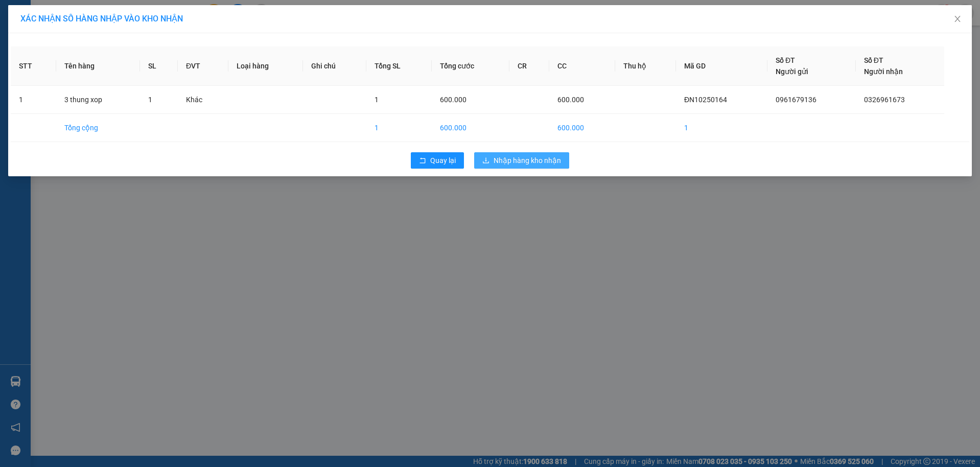  What do you see at coordinates (399, 66) in the screenshot?
I see `th: Tổng SL` at bounding box center [399, 66].